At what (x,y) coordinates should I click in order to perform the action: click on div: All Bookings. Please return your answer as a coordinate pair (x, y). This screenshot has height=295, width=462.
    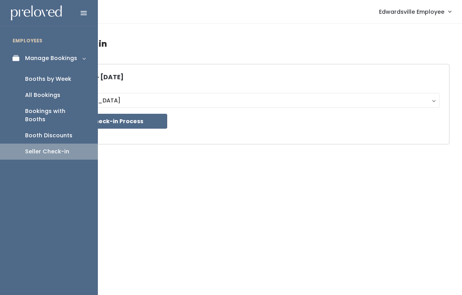
    Looking at the image, I should click on (43, 95).